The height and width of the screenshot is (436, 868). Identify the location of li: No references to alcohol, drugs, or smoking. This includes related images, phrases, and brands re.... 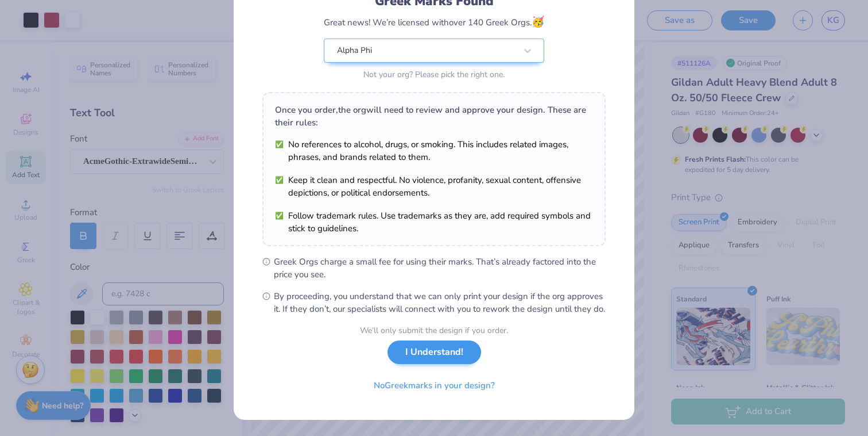
(434, 150).